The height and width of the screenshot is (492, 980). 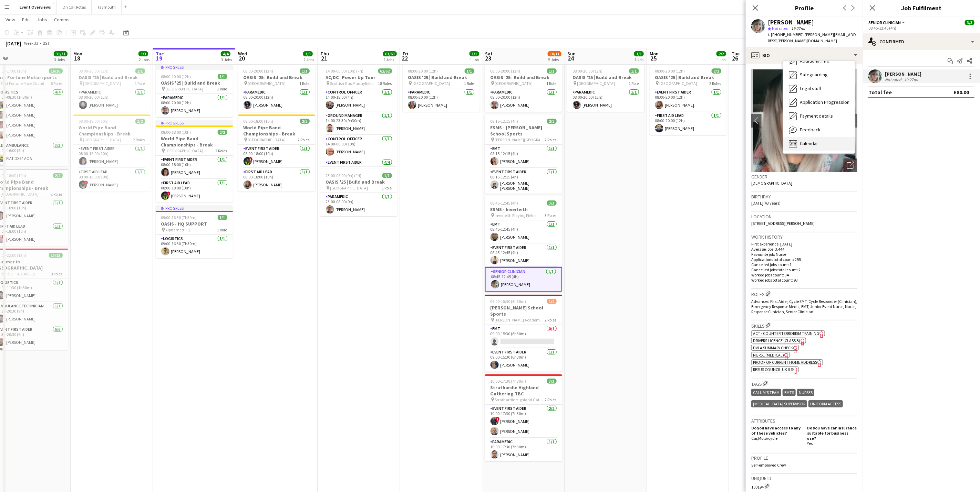 What do you see at coordinates (776, 341) in the screenshot?
I see `span: Drivers Licence (Class B)` at bounding box center [776, 341].